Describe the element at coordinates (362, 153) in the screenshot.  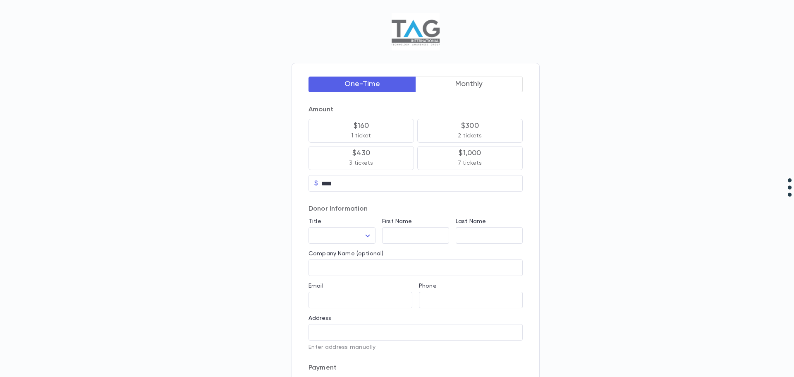
I see `p: $430` at that location.